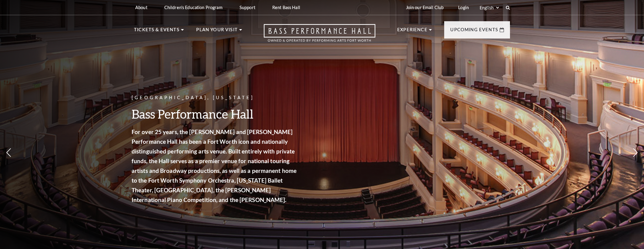 The width and height of the screenshot is (644, 249). I want to click on p: Experience, so click(412, 32).